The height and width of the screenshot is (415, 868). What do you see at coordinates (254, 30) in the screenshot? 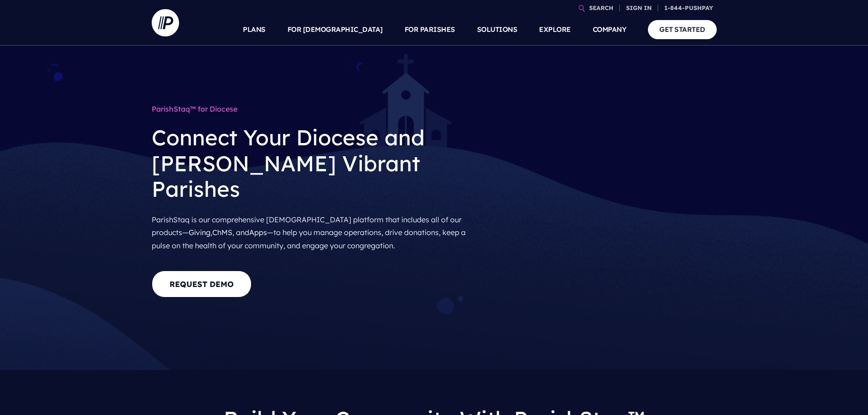
I see `a: PLANS` at bounding box center [254, 30].